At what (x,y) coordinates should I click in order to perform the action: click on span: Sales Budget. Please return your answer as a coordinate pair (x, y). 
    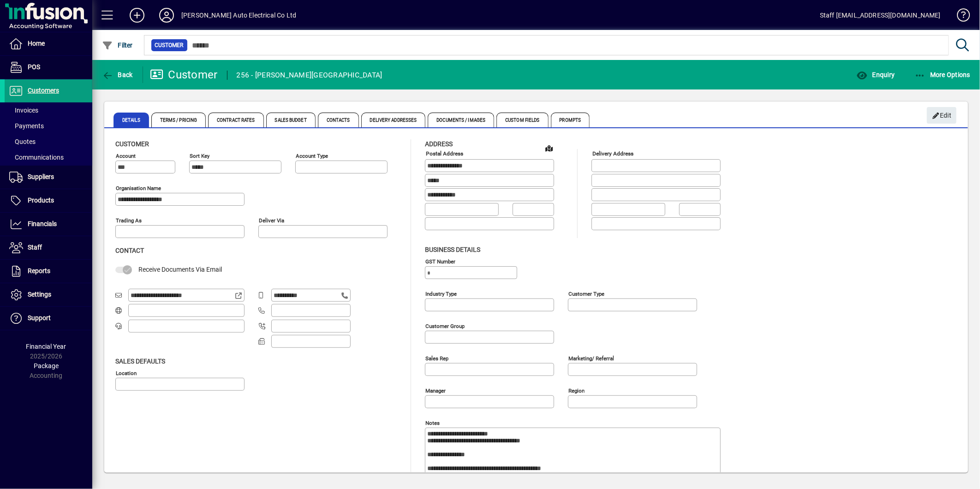
    Looking at the image, I should click on (290, 120).